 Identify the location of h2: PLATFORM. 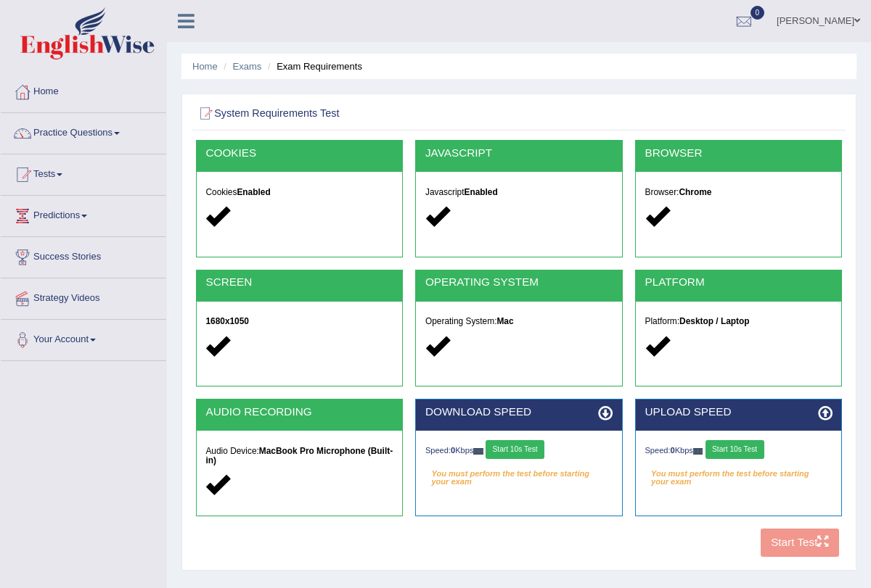
(739, 282).